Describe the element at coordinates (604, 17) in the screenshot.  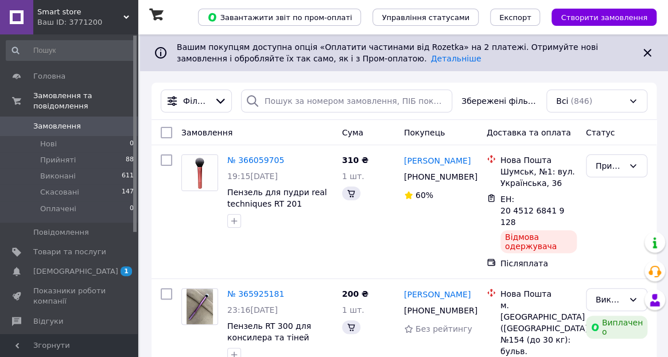
I see `span: Створити замовлення` at that location.